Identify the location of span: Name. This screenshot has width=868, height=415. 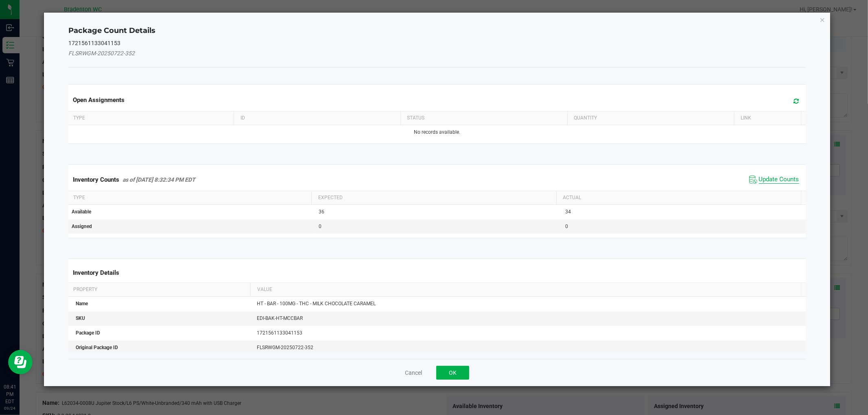
(81, 304).